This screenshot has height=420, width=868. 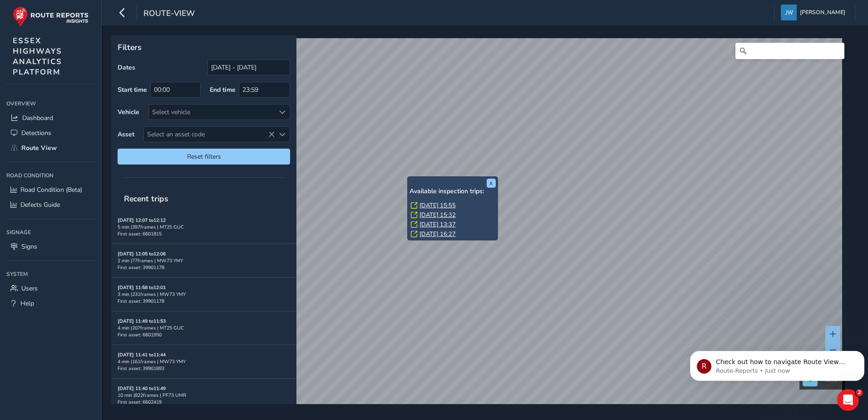 What do you see at coordinates (50, 176) in the screenshot?
I see `div: Road Condition` at bounding box center [50, 176].